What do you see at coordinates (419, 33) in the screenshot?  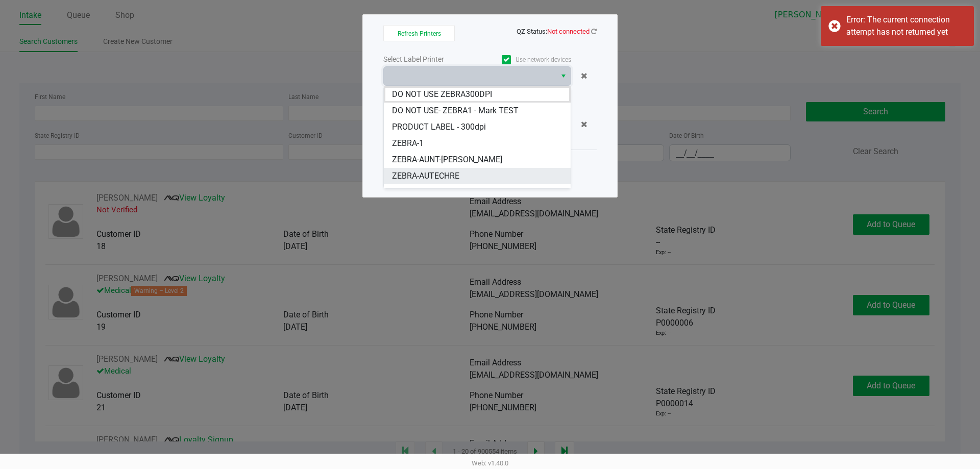 I see `button: Refresh Printers` at bounding box center [419, 33].